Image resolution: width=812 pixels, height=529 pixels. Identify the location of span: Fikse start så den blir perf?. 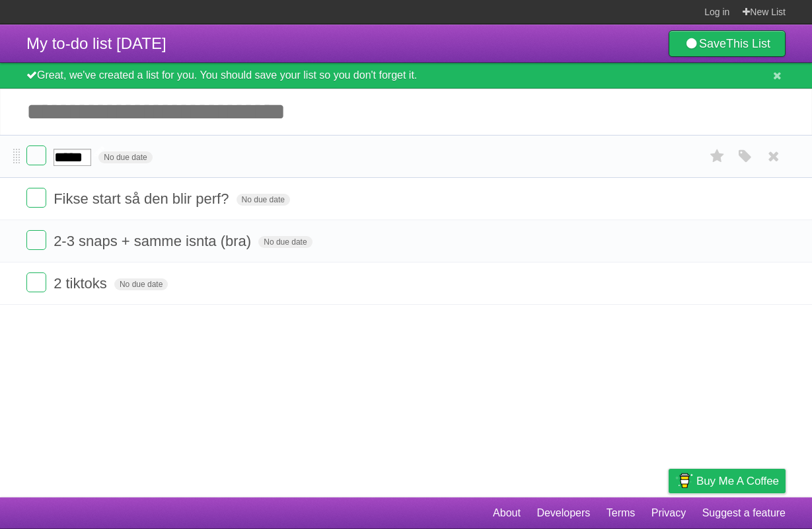
(143, 198).